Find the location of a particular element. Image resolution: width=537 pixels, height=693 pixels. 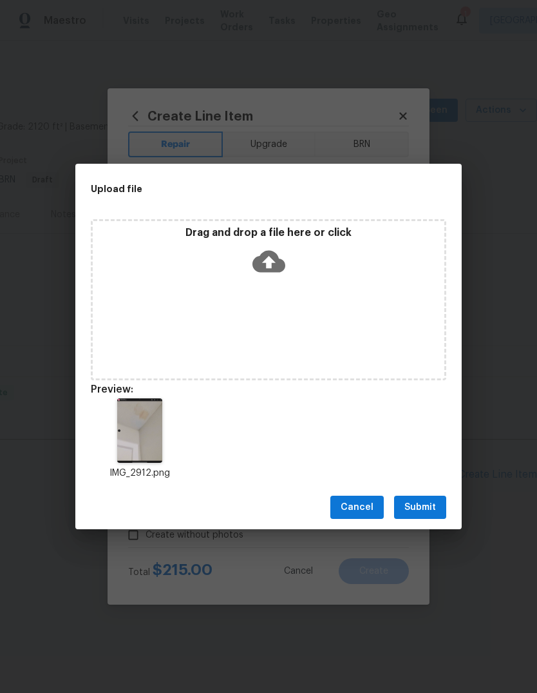

p: Drag and drop a file here or click is located at coordinates (269, 233).